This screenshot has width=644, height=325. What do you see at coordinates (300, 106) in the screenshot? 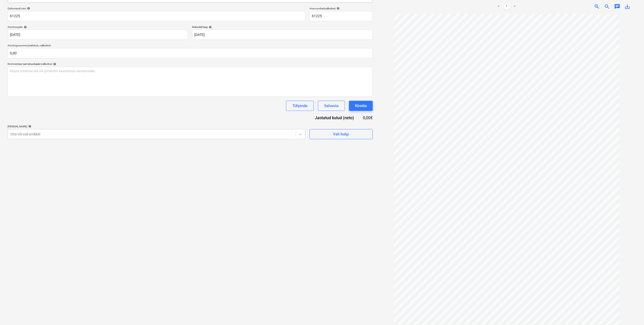
I see `div: Tühjenda` at bounding box center [300, 106].